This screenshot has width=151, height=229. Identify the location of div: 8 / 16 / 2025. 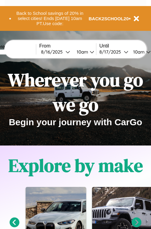
(53, 52).